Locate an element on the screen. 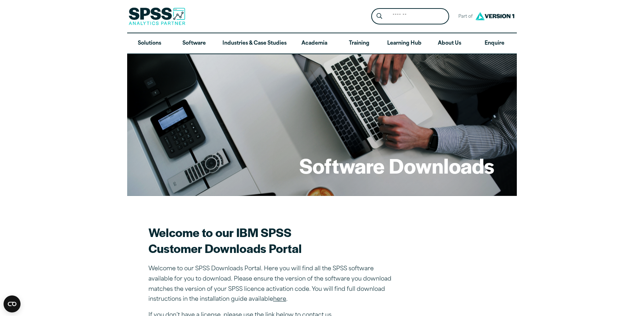  a: About Us is located at coordinates (449, 43).